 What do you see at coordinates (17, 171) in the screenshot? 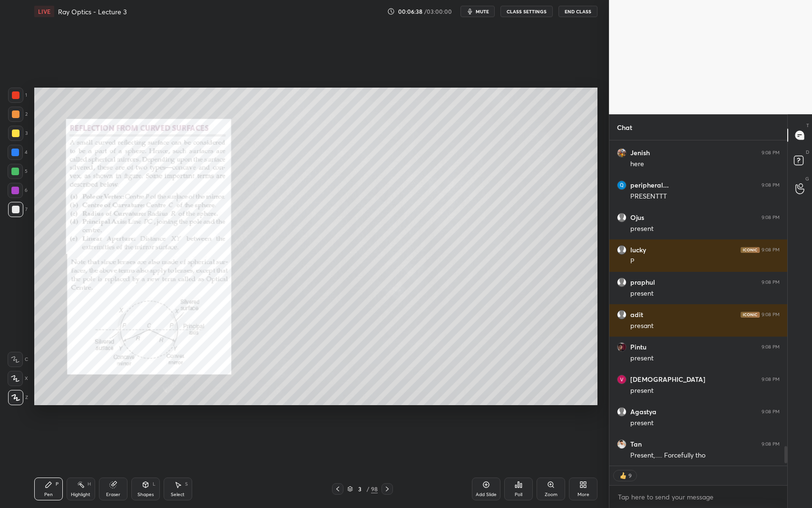
I see `div: 5` at bounding box center [17, 171].